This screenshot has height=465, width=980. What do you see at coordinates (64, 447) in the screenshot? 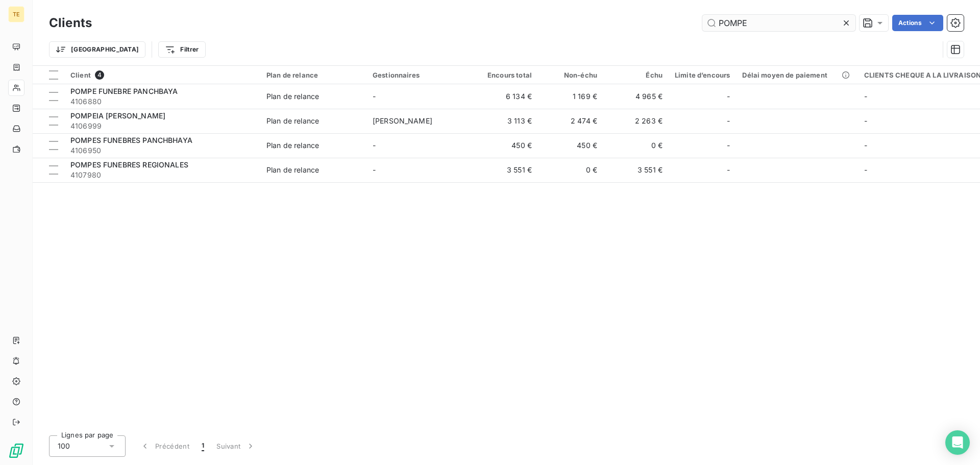
I see `span: 100` at bounding box center [64, 447].